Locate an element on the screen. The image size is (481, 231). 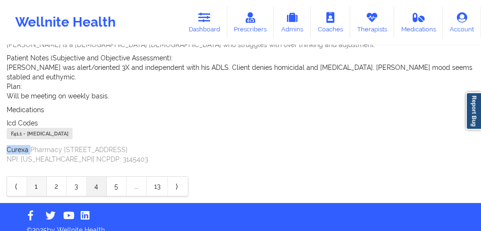
a: Admins is located at coordinates (292, 22).